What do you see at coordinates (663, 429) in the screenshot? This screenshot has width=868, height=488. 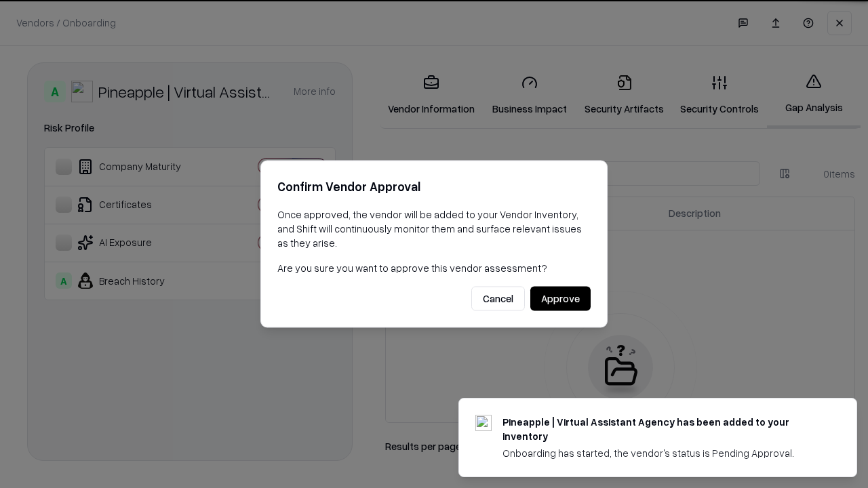 I see `div: Pineapple | Virtual Assistant Agency has been added to your inventory` at bounding box center [663, 429].